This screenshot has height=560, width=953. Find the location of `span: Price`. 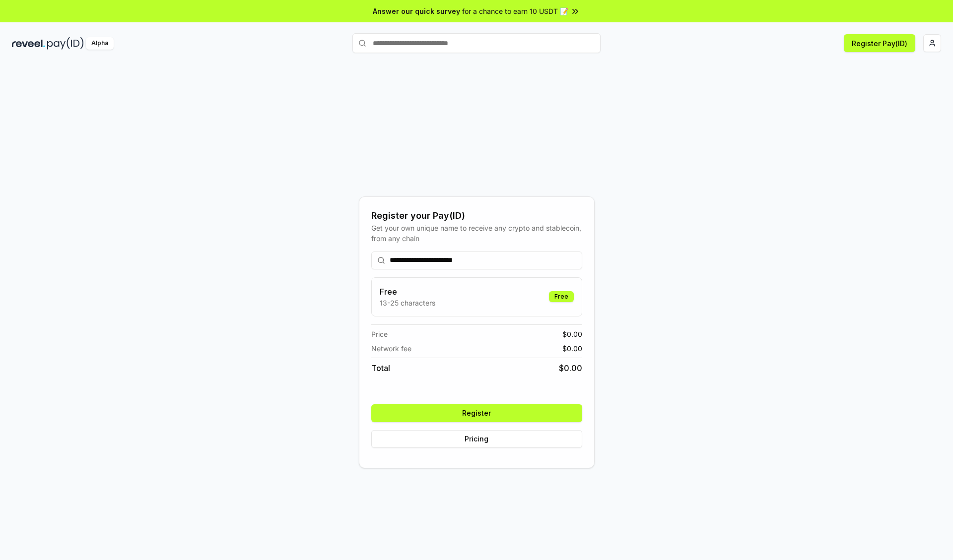

span: Price is located at coordinates (379, 334).